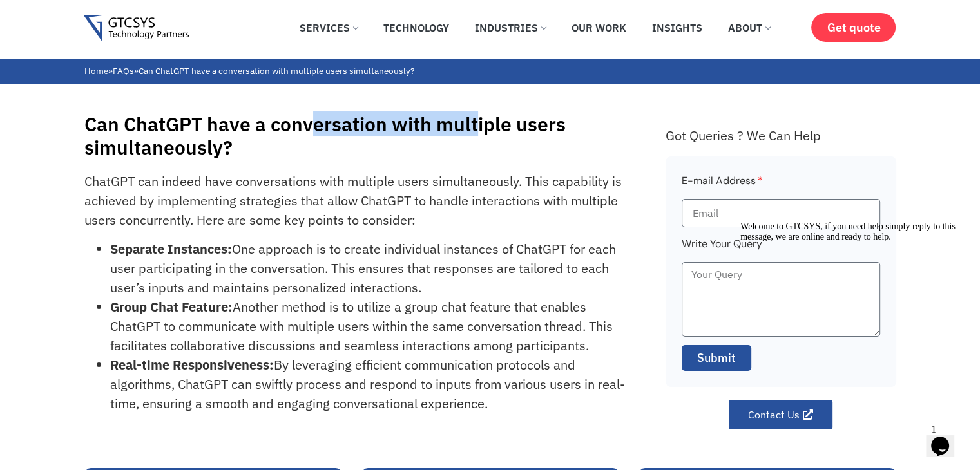 This screenshot has width=980, height=470. Describe the element at coordinates (599, 28) in the screenshot. I see `a: Our Work` at that location.